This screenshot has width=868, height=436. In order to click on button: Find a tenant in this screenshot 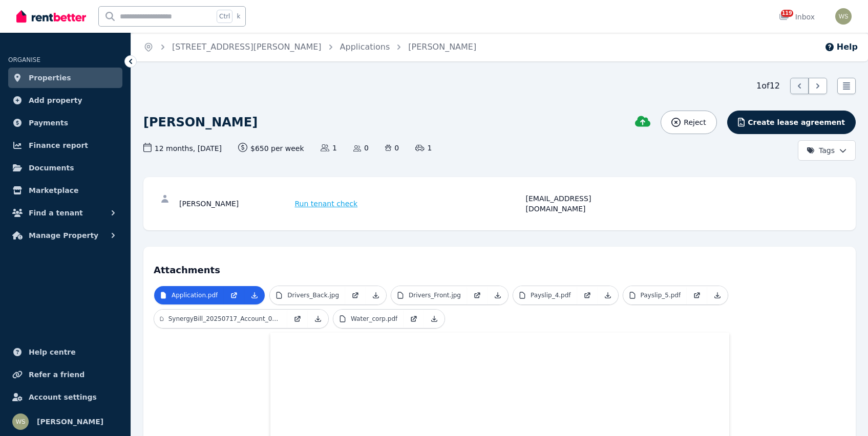, I will do `click(65, 213)`.